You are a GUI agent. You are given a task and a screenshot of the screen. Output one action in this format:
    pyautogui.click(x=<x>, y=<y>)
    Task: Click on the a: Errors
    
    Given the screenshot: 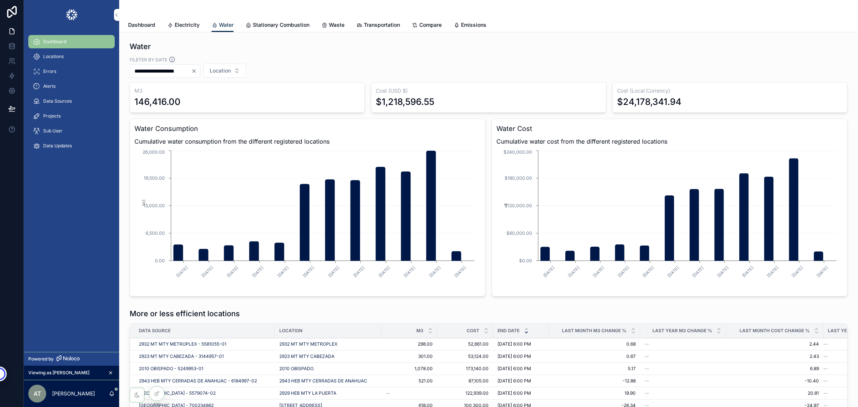 What is the action you would take?
    pyautogui.click(x=71, y=71)
    